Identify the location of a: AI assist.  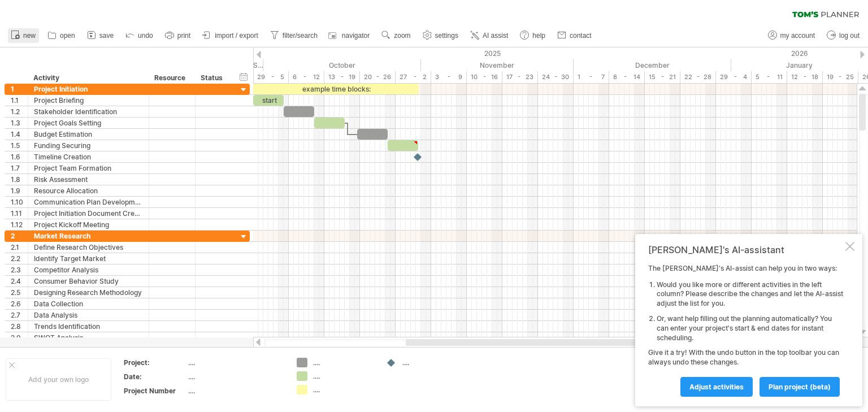
(489, 35).